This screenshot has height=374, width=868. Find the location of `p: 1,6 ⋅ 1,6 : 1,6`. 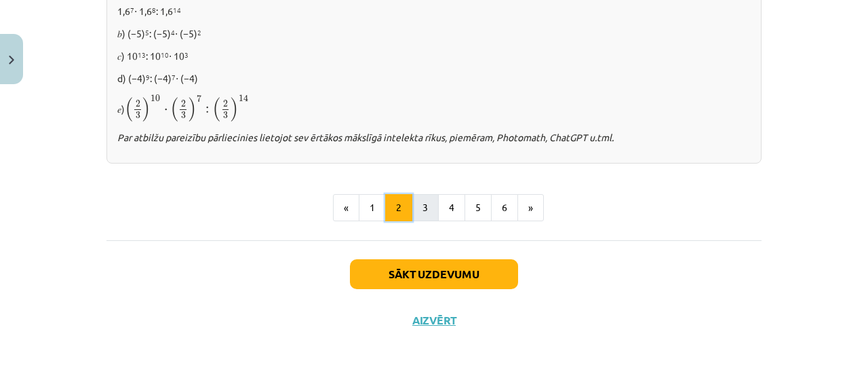

p: 1,6 ⋅ 1,6 : 1,6 is located at coordinates (434, 11).